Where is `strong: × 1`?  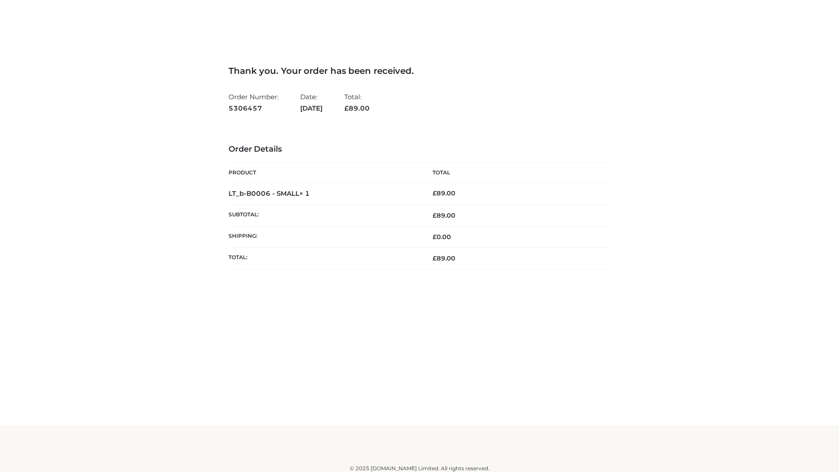 strong: × 1 is located at coordinates (304, 193).